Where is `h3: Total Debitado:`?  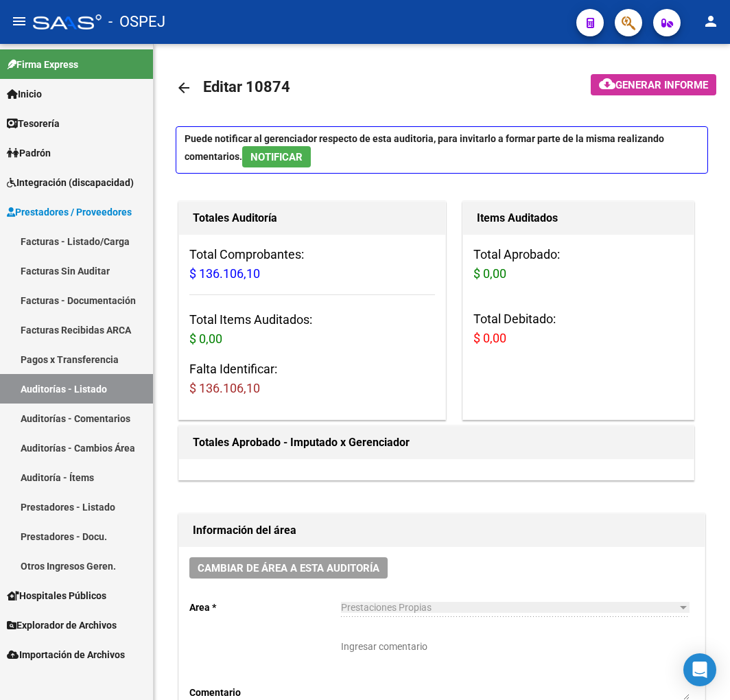 h3: Total Debitado: is located at coordinates (579, 328).